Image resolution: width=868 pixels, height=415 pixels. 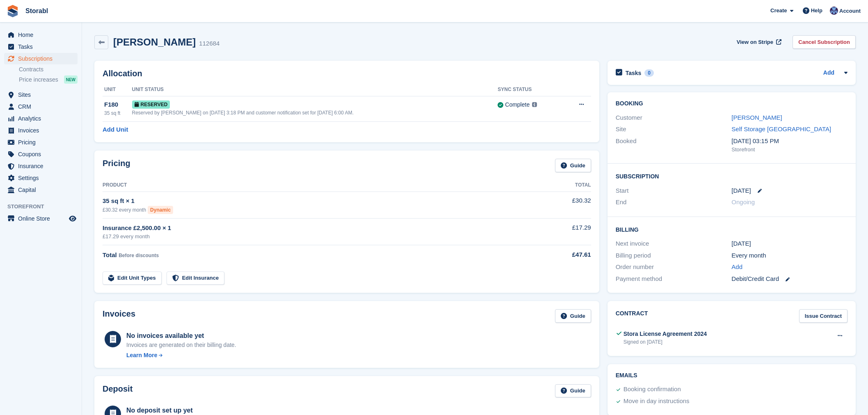 I want to click on h2: Deposit, so click(x=117, y=391).